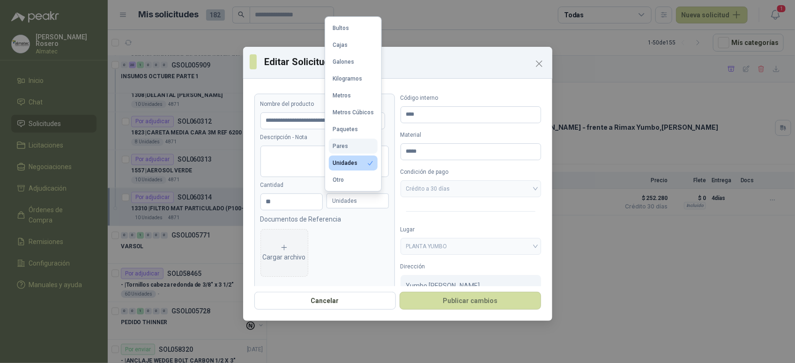  I want to click on button: Cajas, so click(353, 45).